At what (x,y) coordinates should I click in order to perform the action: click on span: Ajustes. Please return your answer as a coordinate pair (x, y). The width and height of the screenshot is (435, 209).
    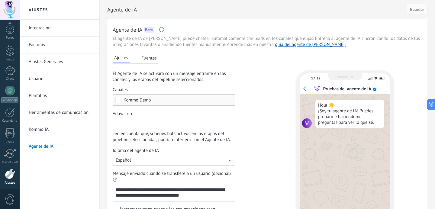
    Looking at the image, I should click on (121, 58).